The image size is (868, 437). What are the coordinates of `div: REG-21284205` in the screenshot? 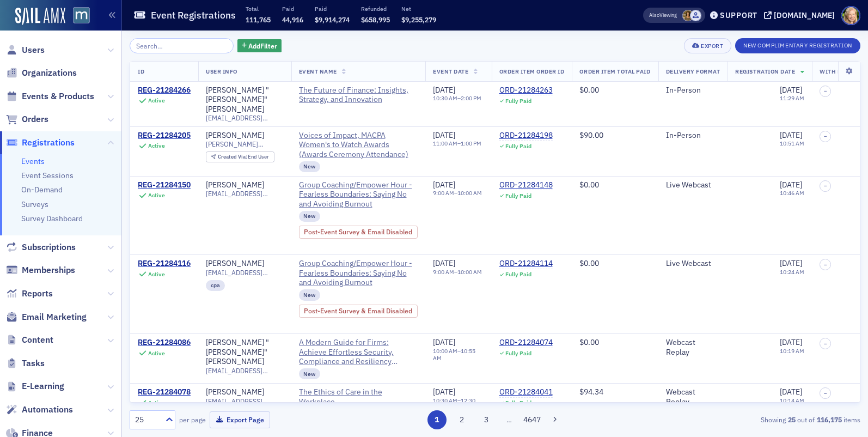 It's located at (164, 135).